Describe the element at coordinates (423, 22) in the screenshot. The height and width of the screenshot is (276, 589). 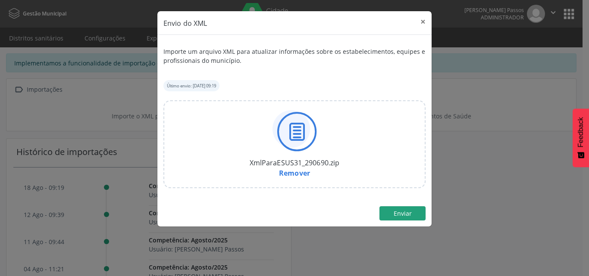
I see `button: Close` at that location.